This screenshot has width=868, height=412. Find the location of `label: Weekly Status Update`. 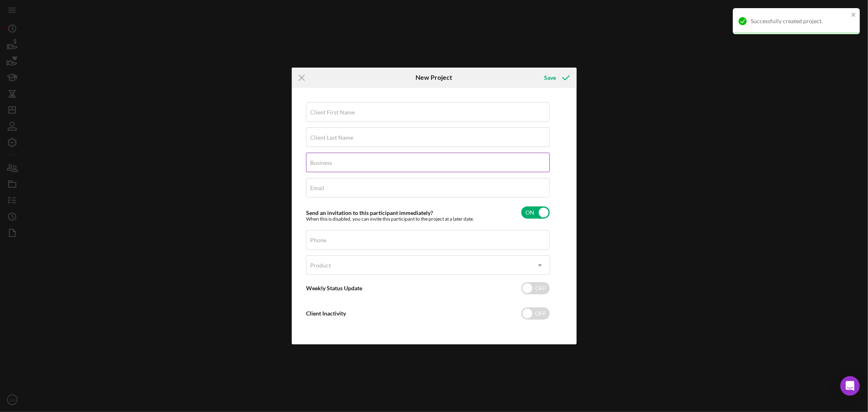

label: Weekly Status Update is located at coordinates (335, 288).